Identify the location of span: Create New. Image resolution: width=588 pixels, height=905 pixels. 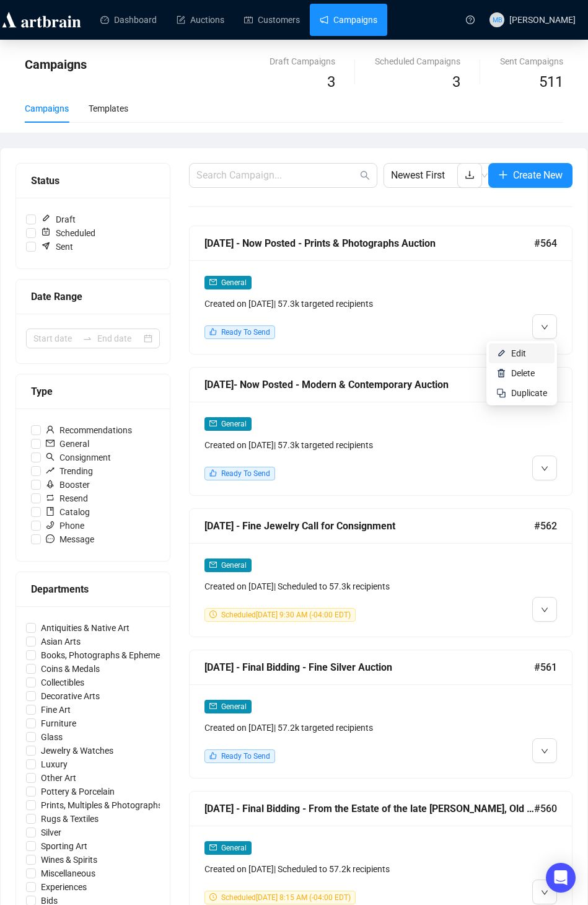
(538, 175).